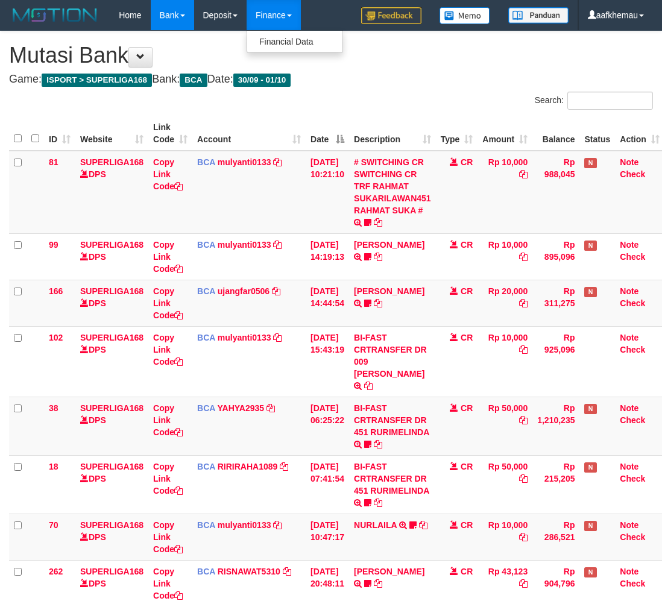 This screenshot has width=662, height=604. What do you see at coordinates (170, 133) in the screenshot?
I see `th: Link Code: activate to sort column ascending` at bounding box center [170, 133].